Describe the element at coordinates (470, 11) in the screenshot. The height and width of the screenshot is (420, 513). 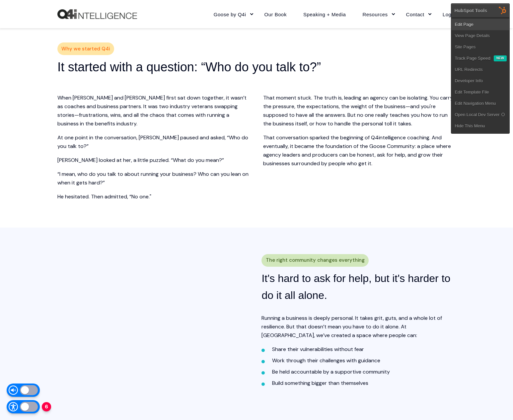
I see `div: HubSpot Tools` at that location.